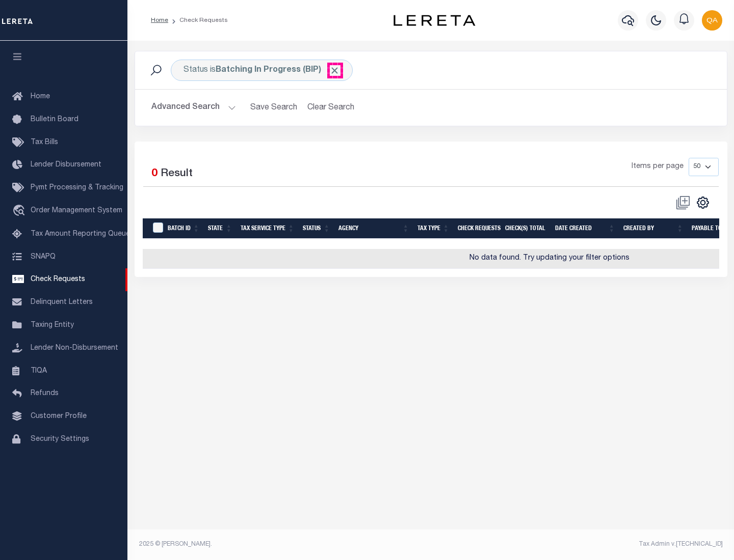 This screenshot has height=560, width=734. Describe the element at coordinates (194, 108) in the screenshot. I see `button: Advanced Search` at that location.